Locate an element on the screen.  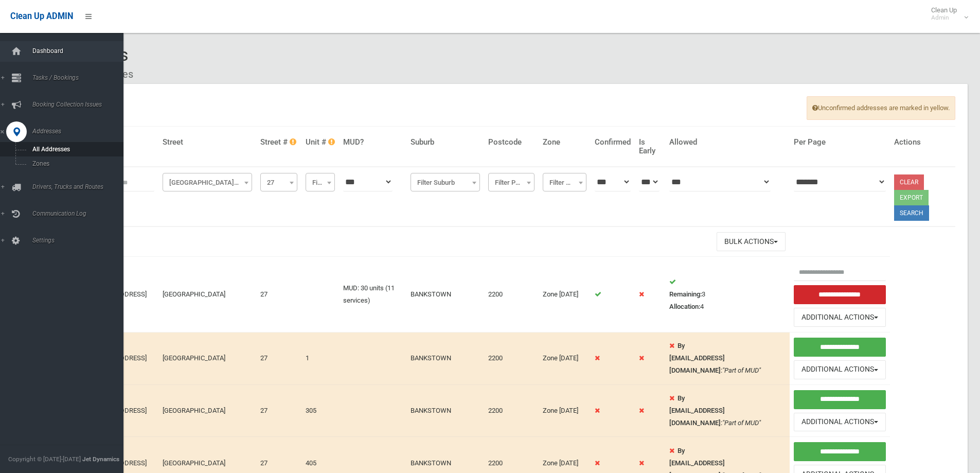
h4: Street # is located at coordinates (278, 142).